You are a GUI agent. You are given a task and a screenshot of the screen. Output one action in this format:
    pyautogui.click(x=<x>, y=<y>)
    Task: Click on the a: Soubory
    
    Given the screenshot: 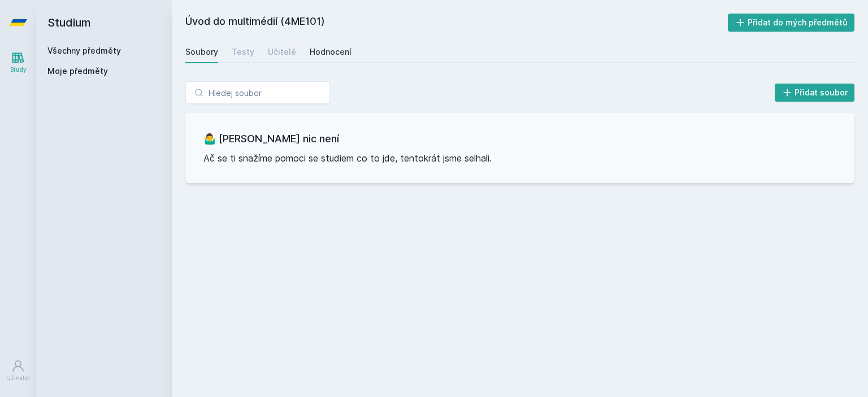 What is the action you would take?
    pyautogui.click(x=201, y=52)
    